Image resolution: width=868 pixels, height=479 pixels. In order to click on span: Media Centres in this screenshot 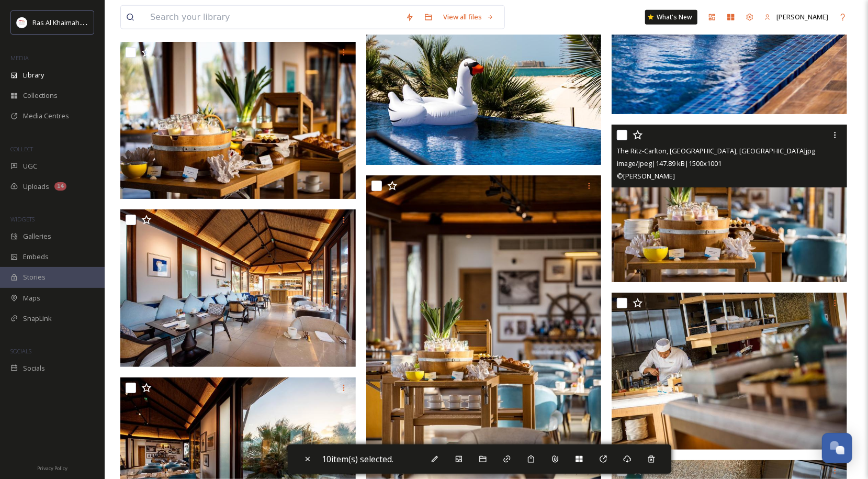, I will do `click(46, 116)`.